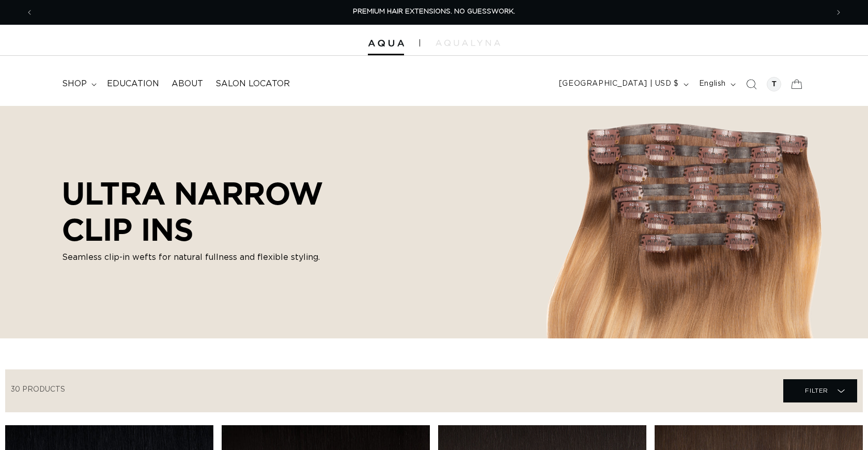 The height and width of the screenshot is (450, 868). Describe the element at coordinates (230, 258) in the screenshot. I see `p: Seamless clip-in wefts for natural fullness and flexible styling.` at that location.